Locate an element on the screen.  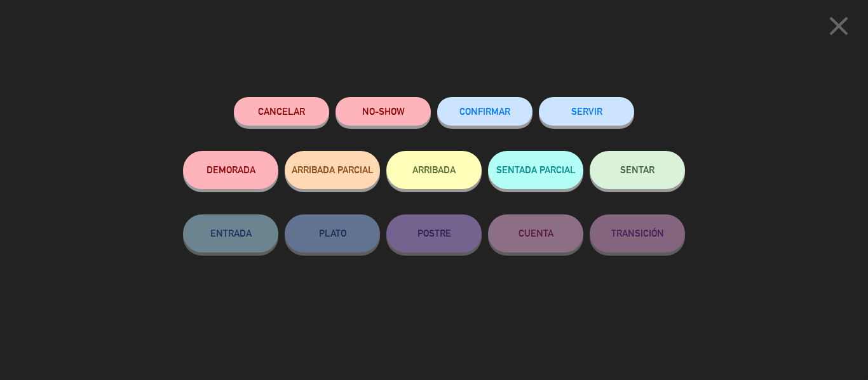
button: DEMORADA is located at coordinates (230, 170).